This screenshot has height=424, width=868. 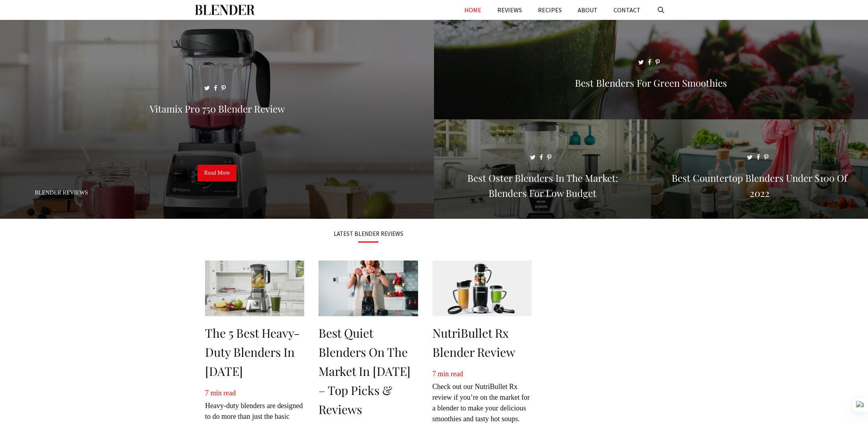 I want to click on h3: LATEST BLENDER REVIEWS, so click(x=368, y=234).